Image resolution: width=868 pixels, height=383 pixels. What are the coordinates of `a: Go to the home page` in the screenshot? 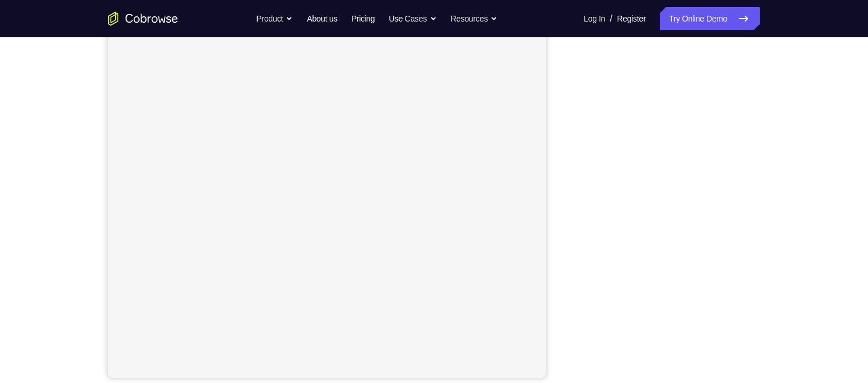 It's located at (143, 19).